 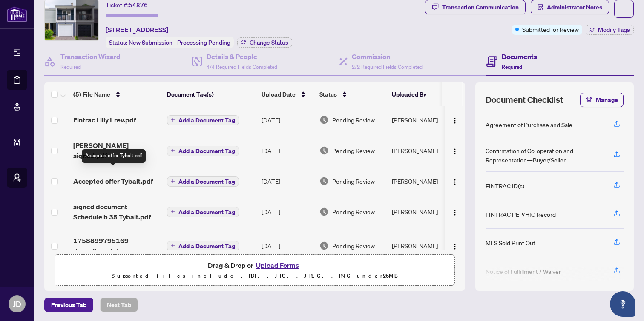 What do you see at coordinates (114, 156) in the screenshot?
I see `div: Accepted offer Tybalt.pdf` at bounding box center [114, 156].